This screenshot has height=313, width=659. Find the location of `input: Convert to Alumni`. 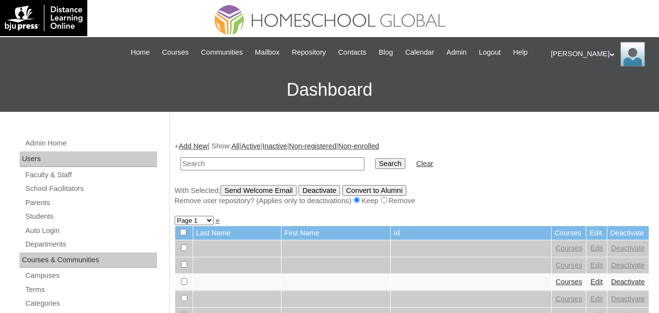

input: Convert to Alumni is located at coordinates (375, 190).